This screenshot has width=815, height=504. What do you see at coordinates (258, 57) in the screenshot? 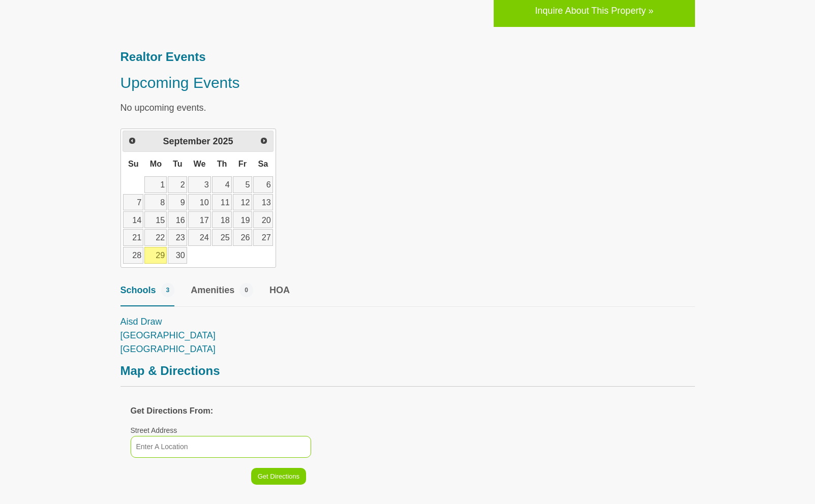
I see `h3: Realtor Events` at bounding box center [258, 57].